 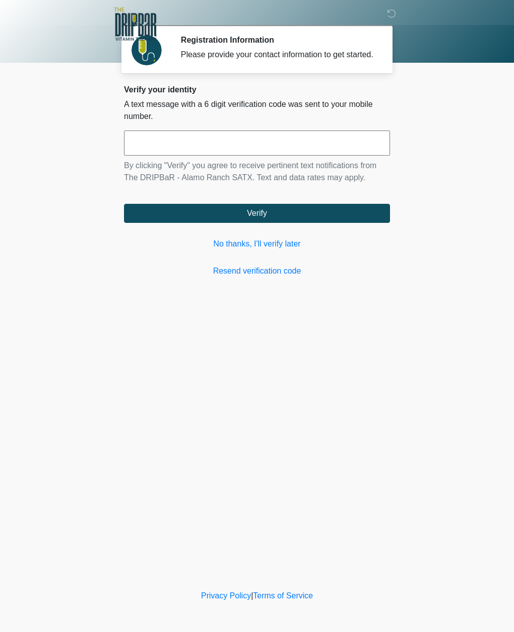 What do you see at coordinates (147, 50) in the screenshot?
I see `img: Agent Avatar` at bounding box center [147, 50].